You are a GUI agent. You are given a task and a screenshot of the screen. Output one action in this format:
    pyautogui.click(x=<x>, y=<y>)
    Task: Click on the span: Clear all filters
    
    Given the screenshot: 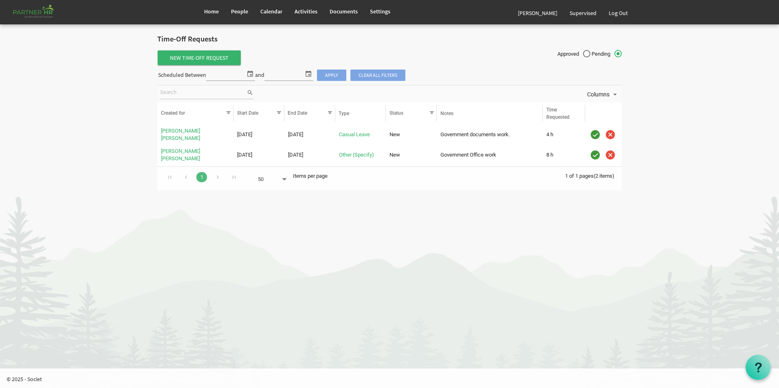 What is the action you would take?
    pyautogui.click(x=377, y=75)
    